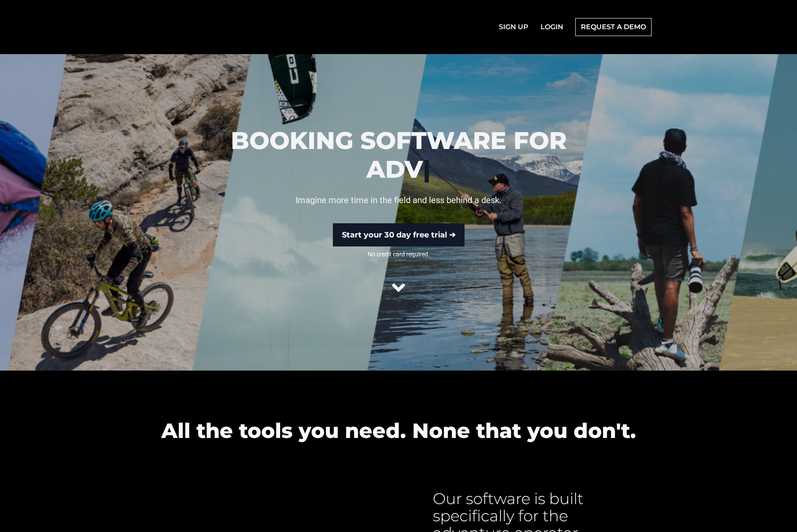 This screenshot has width=797, height=532. Describe the element at coordinates (513, 27) in the screenshot. I see `a: SIGN UP` at that location.